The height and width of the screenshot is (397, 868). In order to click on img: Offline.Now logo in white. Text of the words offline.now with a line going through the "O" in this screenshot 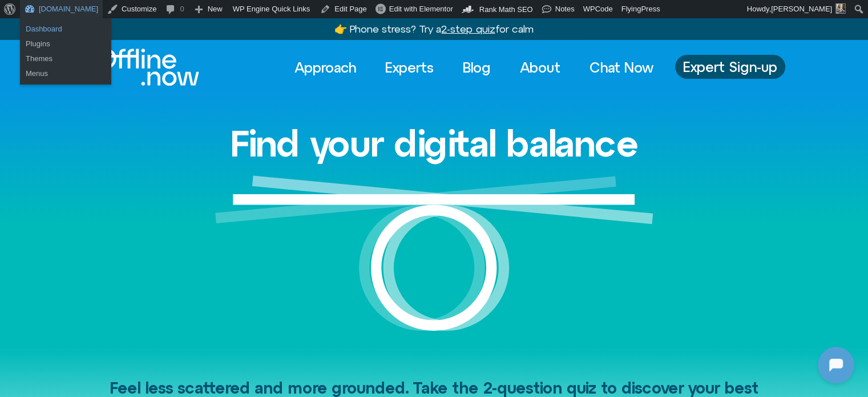, I will do `click(141, 67)`.